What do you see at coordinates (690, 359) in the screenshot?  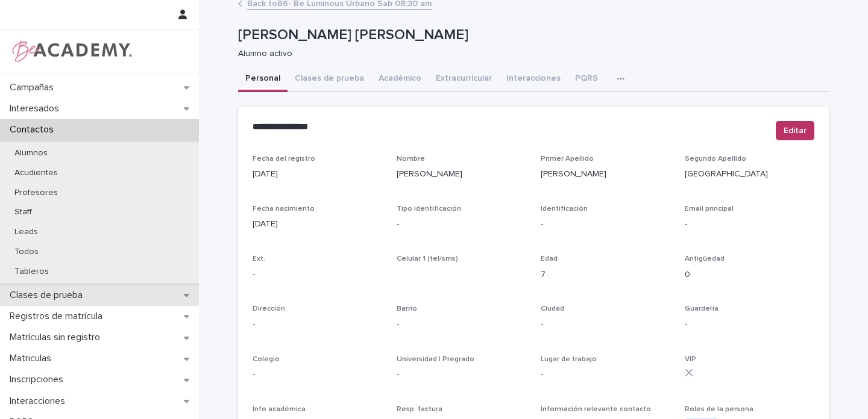 I see `span: VIP` at bounding box center [690, 359].